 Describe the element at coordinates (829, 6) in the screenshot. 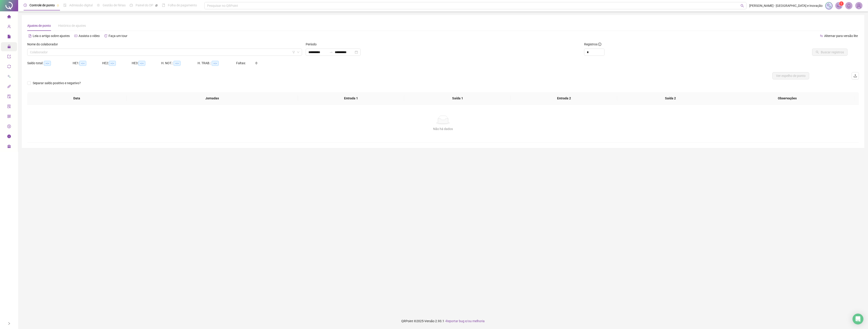

I see `img: sparkle-icon.fc2bf0ac1784a2077858766a79e2daf3.svg` at that location.